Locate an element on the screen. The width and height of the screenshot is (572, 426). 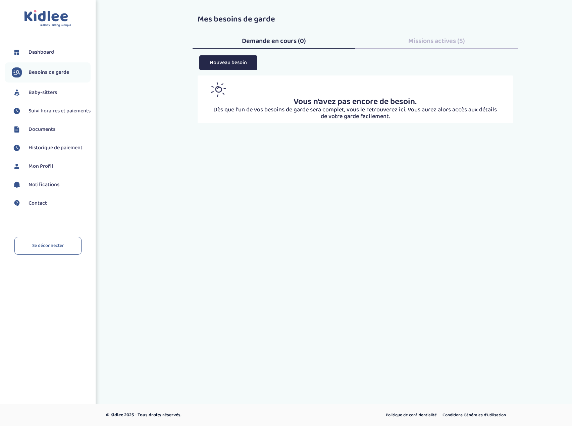
img: inscription_membre_sun.png is located at coordinates (218, 90).